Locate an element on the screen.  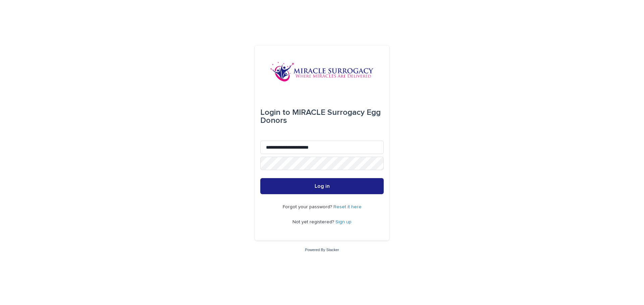
a: Reset it here is located at coordinates (347, 207).